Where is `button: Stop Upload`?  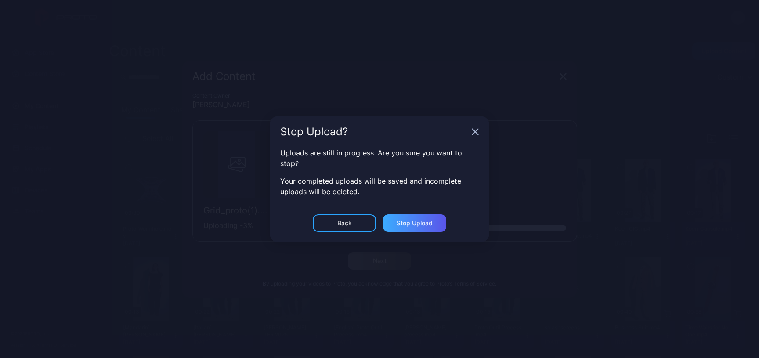
button: Stop Upload is located at coordinates (414, 223).